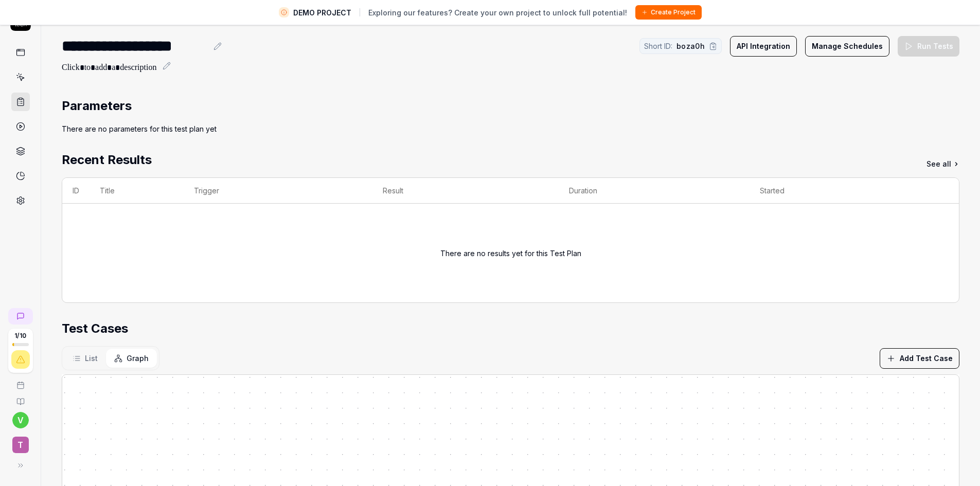 The width and height of the screenshot is (980, 486). I want to click on span: Exploring our features? Create your own project to unlock full potential!, so click(497, 13).